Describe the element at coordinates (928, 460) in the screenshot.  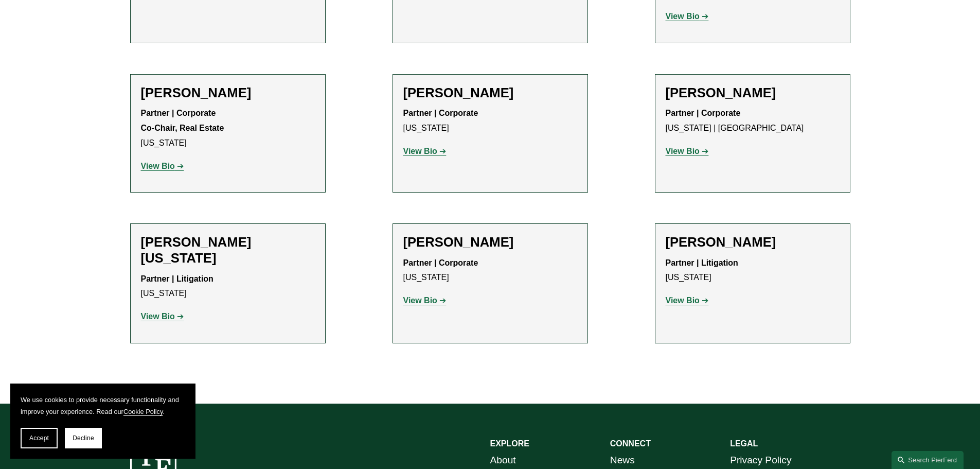
I see `a: Search this site` at that location.